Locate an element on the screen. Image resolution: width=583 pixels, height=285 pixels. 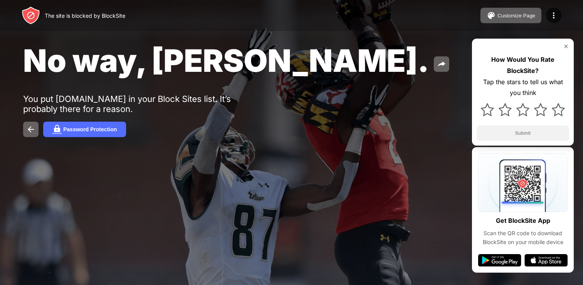
img: pallet.svg is located at coordinates (491, 15).